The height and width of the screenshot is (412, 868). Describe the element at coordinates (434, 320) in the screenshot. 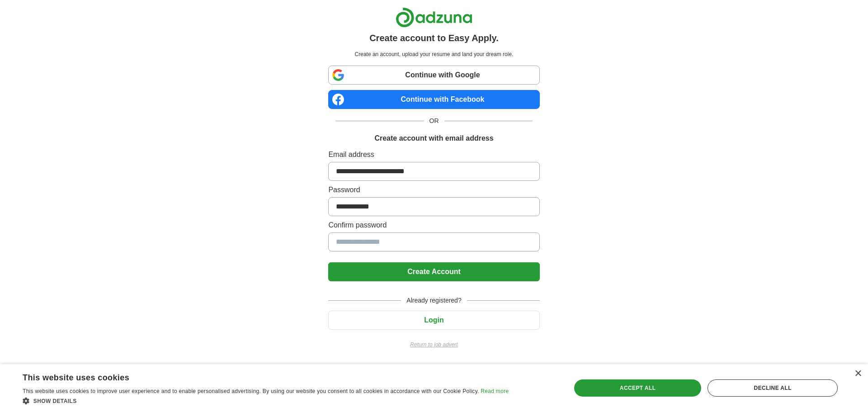

I see `button: Login` at that location.